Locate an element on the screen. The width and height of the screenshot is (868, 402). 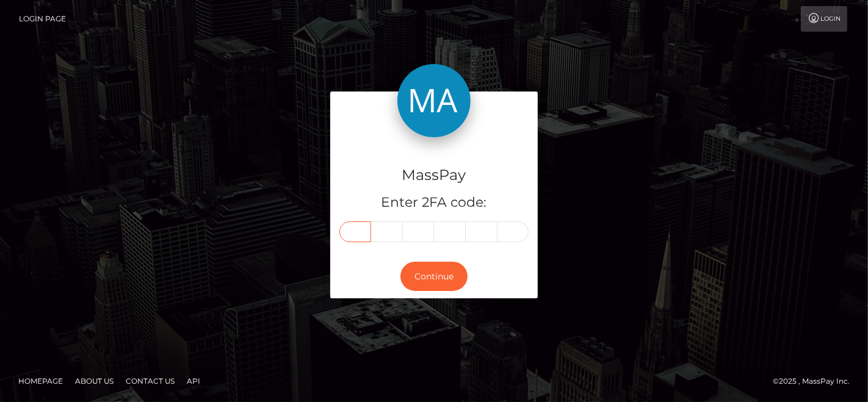
a: About Us is located at coordinates (94, 380).